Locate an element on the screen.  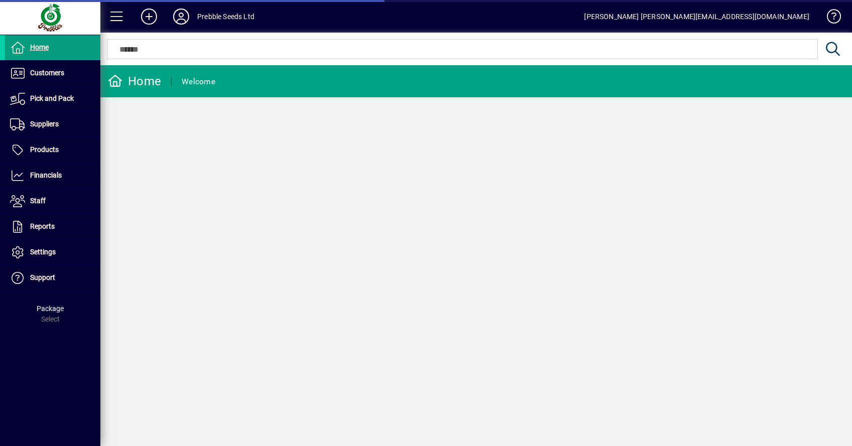
span: Financials is located at coordinates (46, 175).